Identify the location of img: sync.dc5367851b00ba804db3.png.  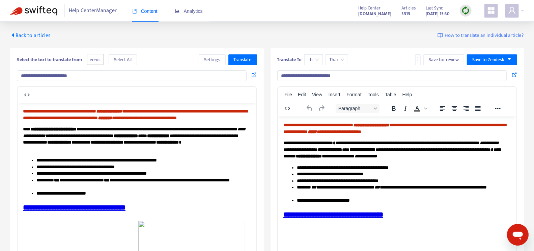
(466, 10).